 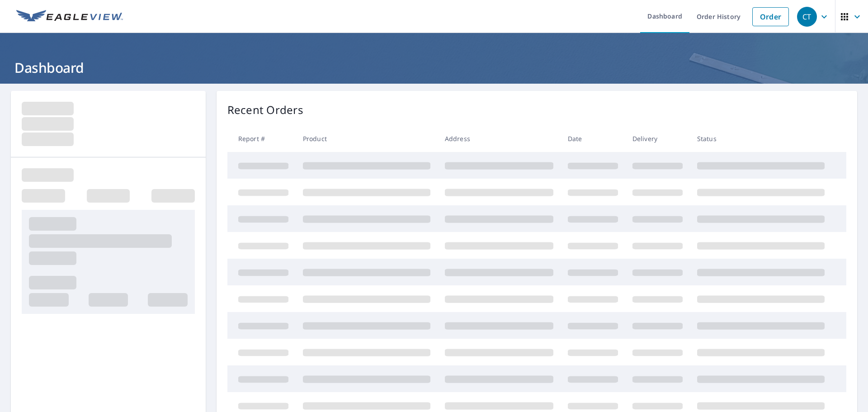 What do you see at coordinates (265, 110) in the screenshot?
I see `p: Recent Orders` at bounding box center [265, 110].